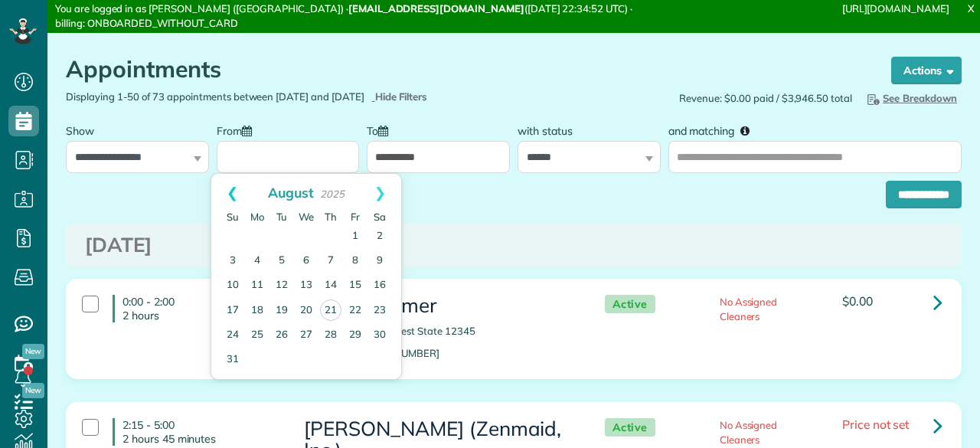 Image resolution: width=980 pixels, height=448 pixels. I want to click on a: Prev, so click(232, 193).